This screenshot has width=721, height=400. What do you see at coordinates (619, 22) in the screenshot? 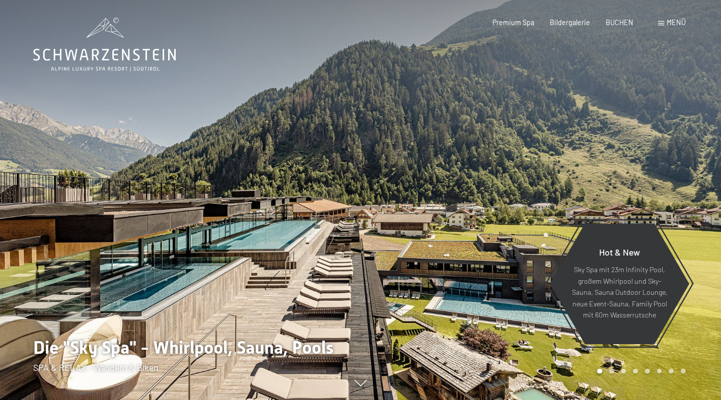
I see `a: BUCHEN` at bounding box center [619, 22].